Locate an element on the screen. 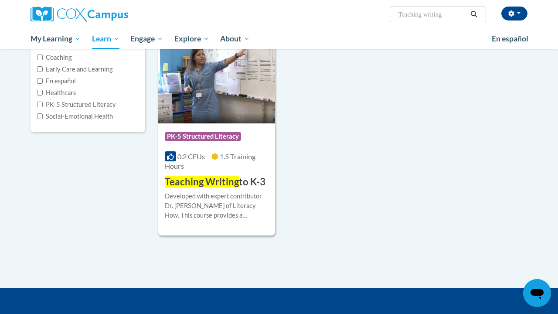 The image size is (558, 314). span: Explore is located at coordinates (192, 39).